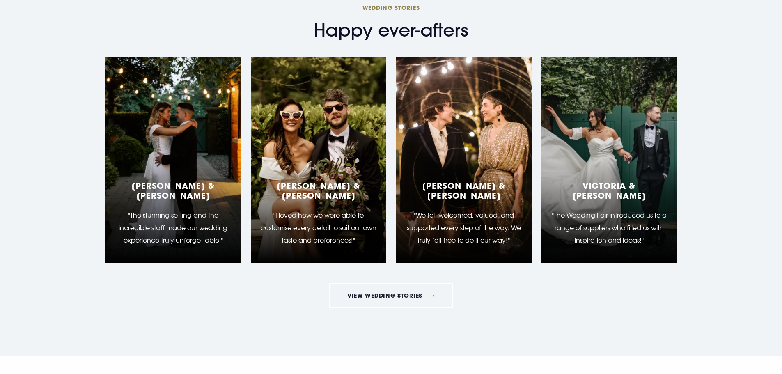  What do you see at coordinates (391, 22) in the screenshot?
I see `h2: Happy ever-afters` at bounding box center [391, 22].